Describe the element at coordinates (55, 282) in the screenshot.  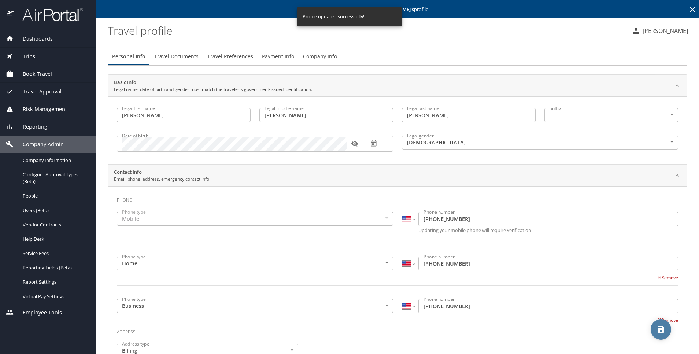
I see `span: Report Settings` at that location.